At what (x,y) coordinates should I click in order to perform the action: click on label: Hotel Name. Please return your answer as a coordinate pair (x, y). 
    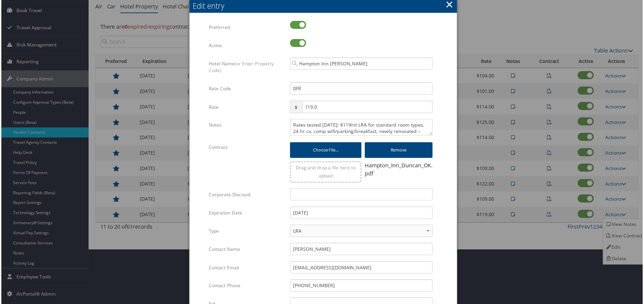
    Looking at the image, I should click on (246, 67).